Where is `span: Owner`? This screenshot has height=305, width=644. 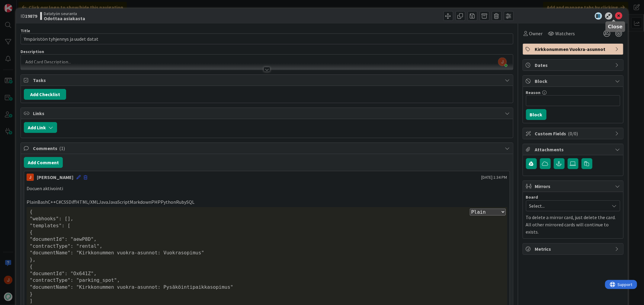
span: Owner is located at coordinates (536, 33).